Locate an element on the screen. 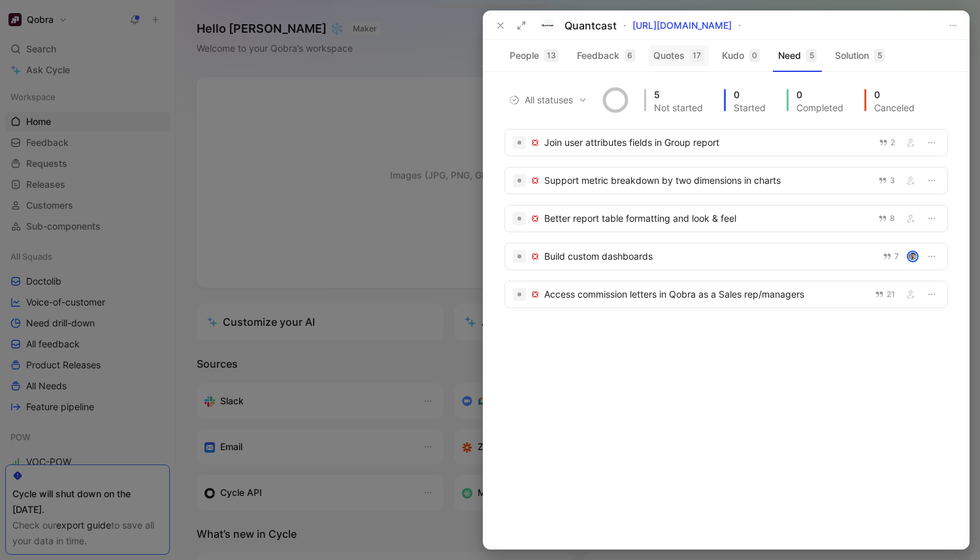 This screenshot has width=980, height=560. a: 💢Build custom dashboards7avatar is located at coordinates (726, 256).